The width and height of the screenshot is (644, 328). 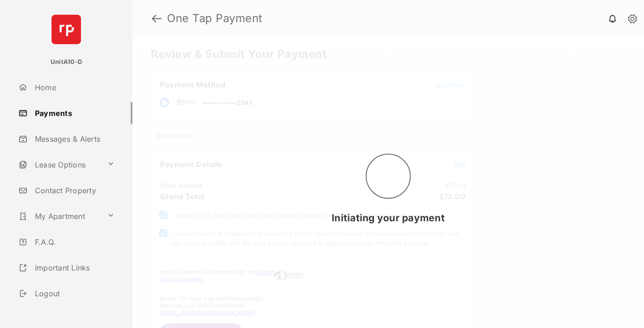 What do you see at coordinates (66, 62) in the screenshot?
I see `p: UnitA10-D` at bounding box center [66, 62].